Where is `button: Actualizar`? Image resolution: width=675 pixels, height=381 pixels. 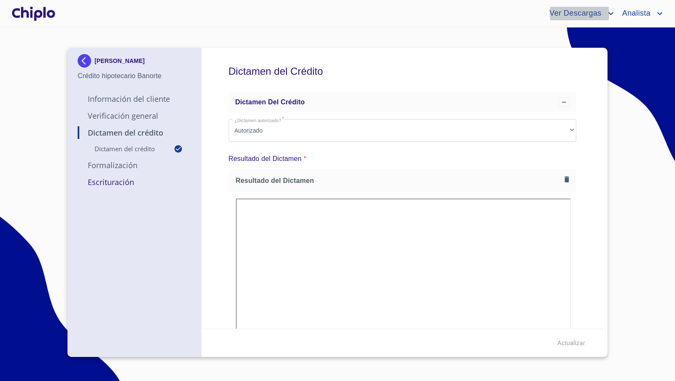
button: Actualizar is located at coordinates (571, 343).